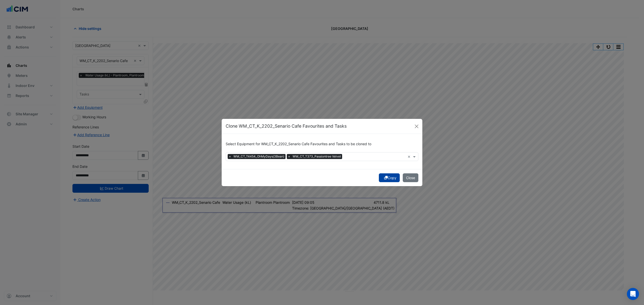  What do you see at coordinates (286, 126) in the screenshot?
I see `h5: Clone WM_CT_K_2202_Senario Cafe Favourites and Tasks` at bounding box center [286, 126].